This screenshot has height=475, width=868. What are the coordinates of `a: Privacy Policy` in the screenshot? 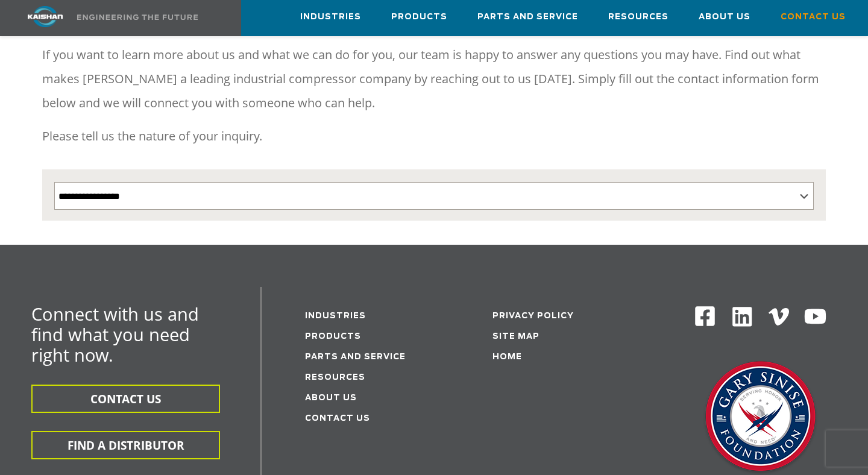 It's located at (533, 316).